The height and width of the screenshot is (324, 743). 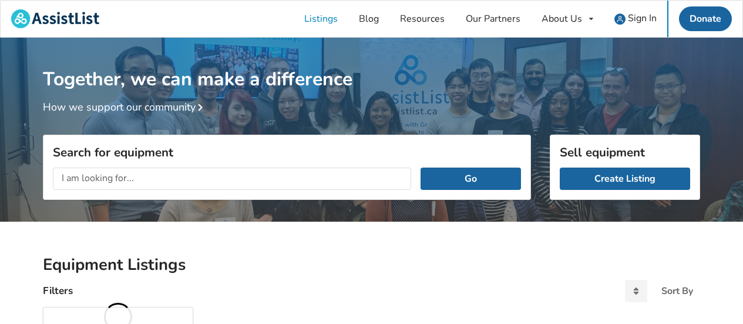 What do you see at coordinates (642, 18) in the screenshot?
I see `span: Sign In` at bounding box center [642, 18].